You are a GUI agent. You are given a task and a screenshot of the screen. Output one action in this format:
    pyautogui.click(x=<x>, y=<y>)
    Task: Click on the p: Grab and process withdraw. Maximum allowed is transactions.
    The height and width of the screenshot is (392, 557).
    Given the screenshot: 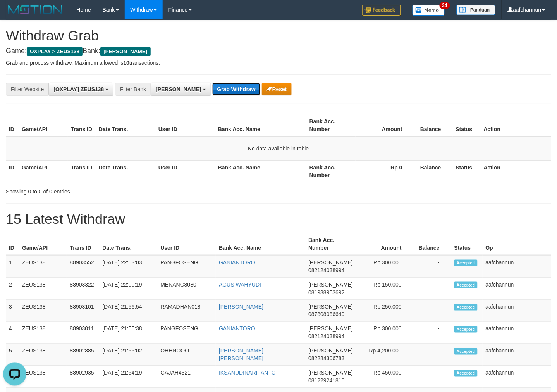 What is the action you would take?
    pyautogui.click(x=278, y=62)
    